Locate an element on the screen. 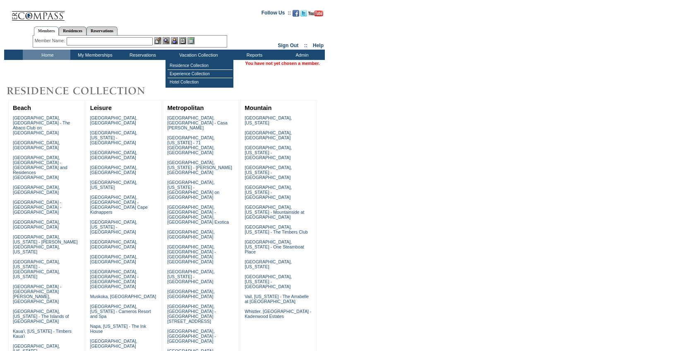 The width and height of the screenshot is (696, 351). a: Members is located at coordinates (46, 31).